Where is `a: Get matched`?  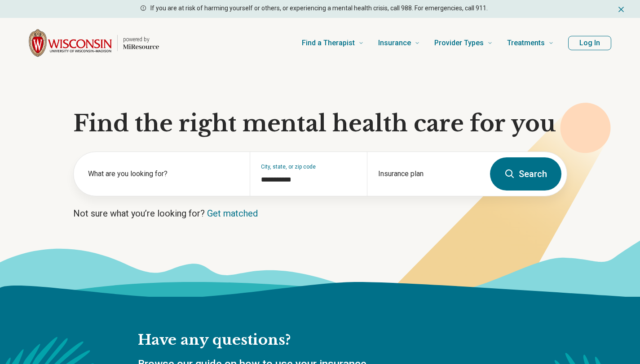 a: Get matched is located at coordinates (232, 213).